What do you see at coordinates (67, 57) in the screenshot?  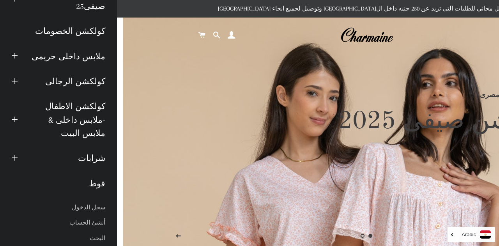 I see `a: ملابس داخلى حريمى` at bounding box center [67, 57].